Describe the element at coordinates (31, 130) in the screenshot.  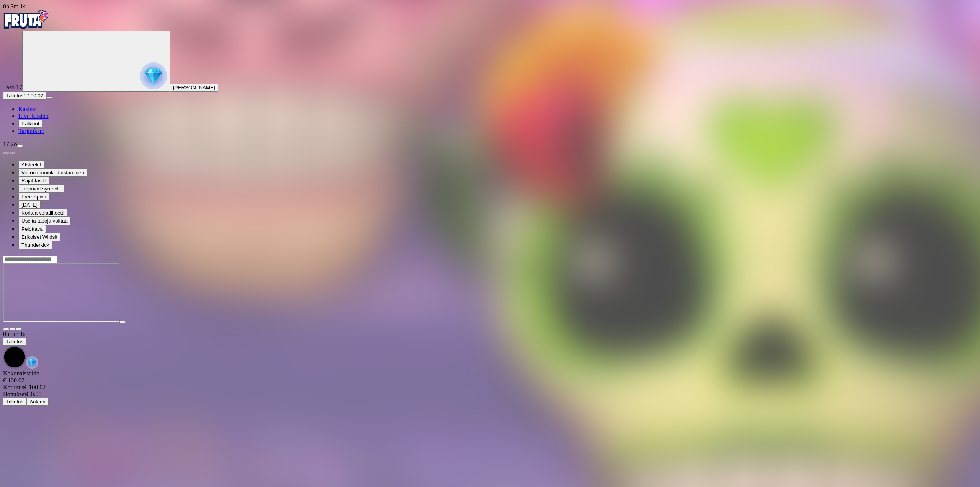
I see `span: Tarjoukset` at that location.